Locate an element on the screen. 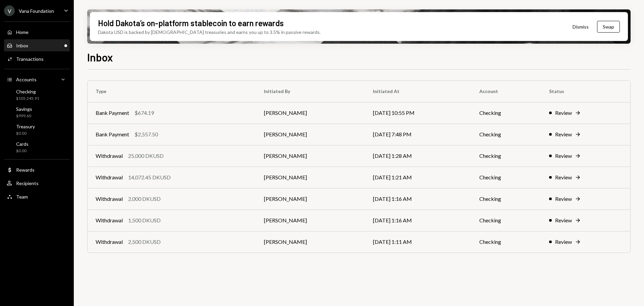 The image size is (644, 306). div: 2,000 DKUSD is located at coordinates (144, 199).